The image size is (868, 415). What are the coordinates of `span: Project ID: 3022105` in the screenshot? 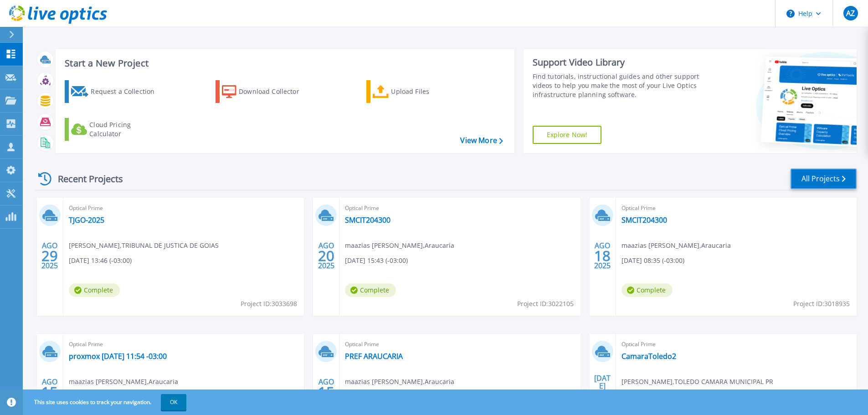 It's located at (546, 304).